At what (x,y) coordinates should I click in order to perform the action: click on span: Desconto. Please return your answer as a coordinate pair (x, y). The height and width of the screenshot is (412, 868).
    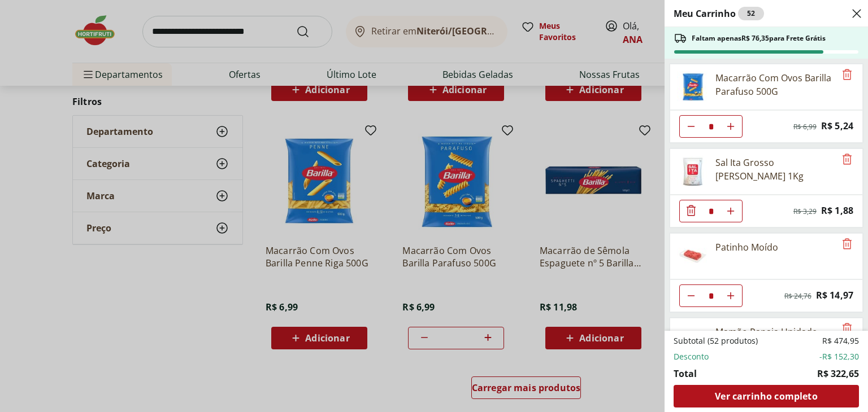
    Looking at the image, I should click on (691, 357).